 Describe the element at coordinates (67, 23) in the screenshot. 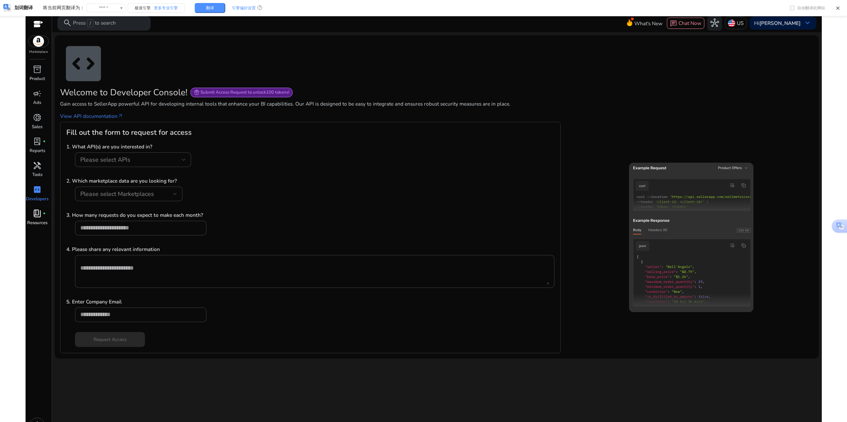

I see `span: search` at that location.